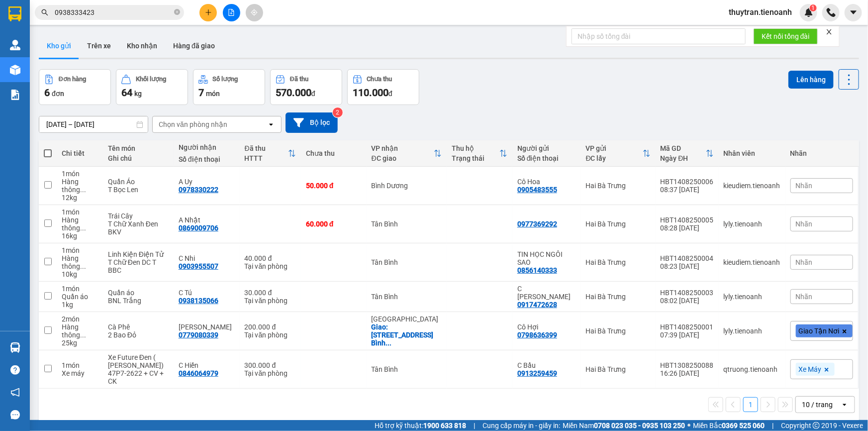 This screenshot has width=868, height=431. What do you see at coordinates (139, 361) in the screenshot?
I see `div: Xe Future Đen ( Đã Tư Vấn Chính Sách)` at bounding box center [139, 361].